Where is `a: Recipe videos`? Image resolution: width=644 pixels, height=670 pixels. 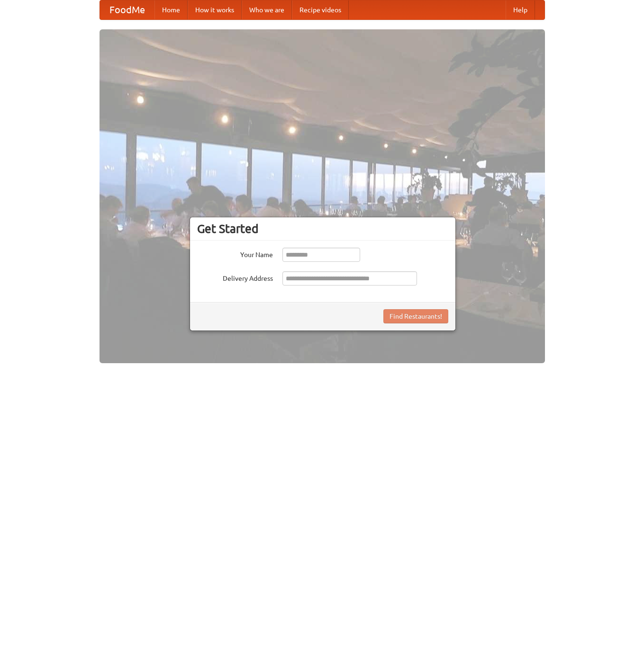
a: Recipe videos is located at coordinates (320, 10).